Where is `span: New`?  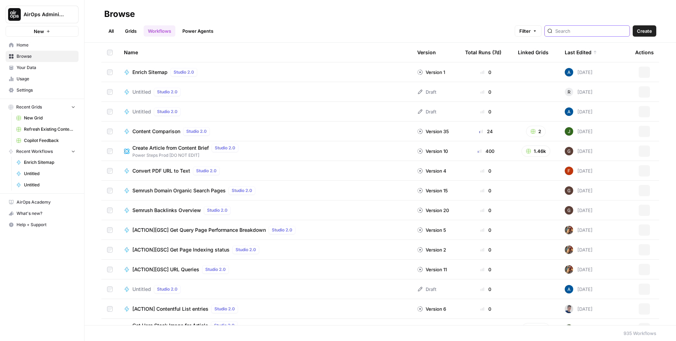
span: New is located at coordinates (39, 31).